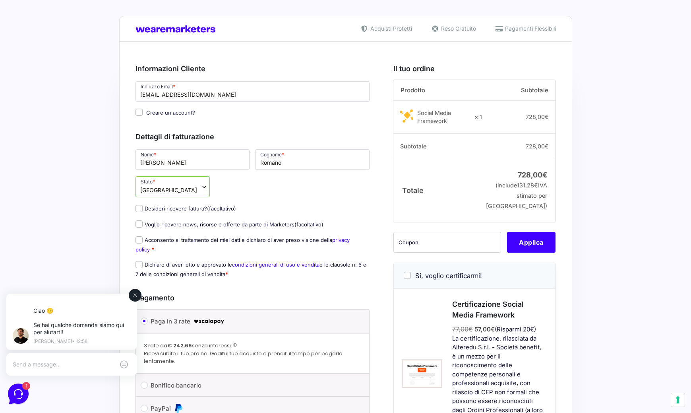 This screenshot has width=691, height=413. I want to click on span: Pagamenti Flessibili, so click(530, 28).